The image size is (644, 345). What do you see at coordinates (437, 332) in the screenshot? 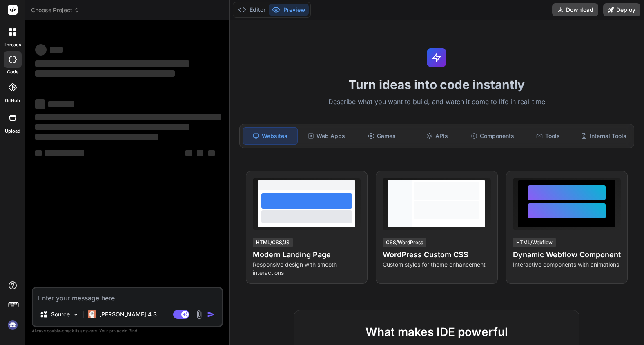
I see `h2: What makes IDE powerful` at bounding box center [437, 332].